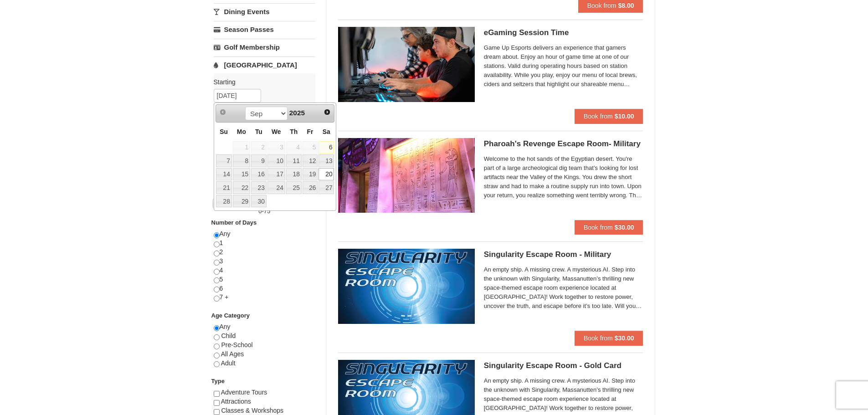 This screenshot has height=415, width=868. I want to click on a: 18, so click(294, 175).